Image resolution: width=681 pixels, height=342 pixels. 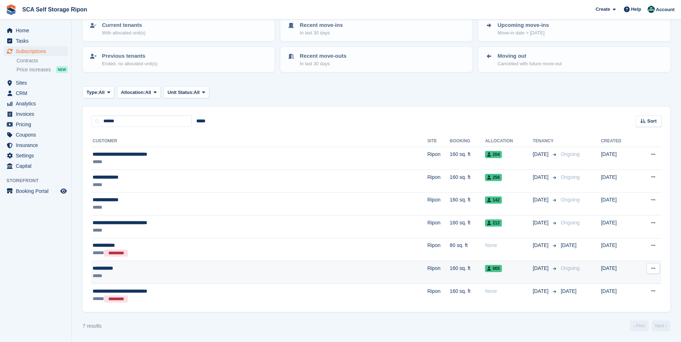 I want to click on span: Capital, so click(x=37, y=166).